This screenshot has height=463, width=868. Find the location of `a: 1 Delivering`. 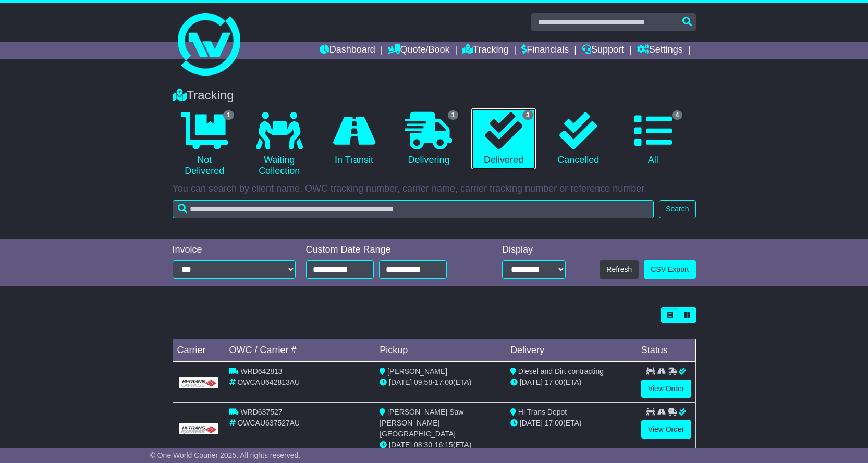

a: 1 Delivering is located at coordinates (428, 139).